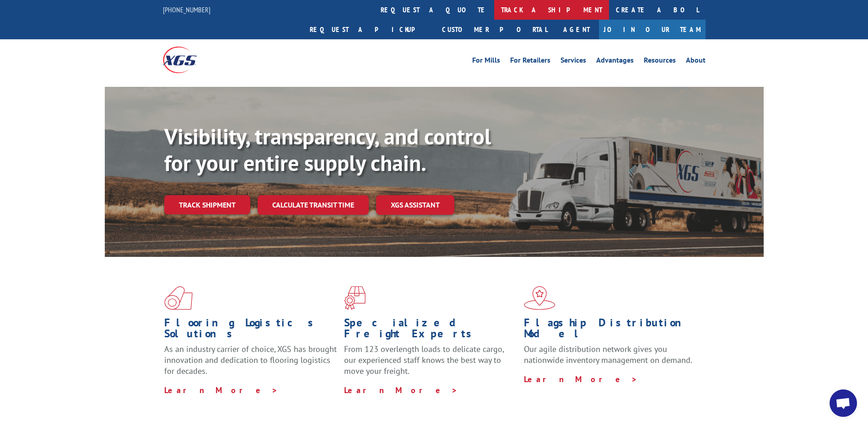 This screenshot has width=868, height=426. I want to click on a: Track shipment, so click(208, 205).